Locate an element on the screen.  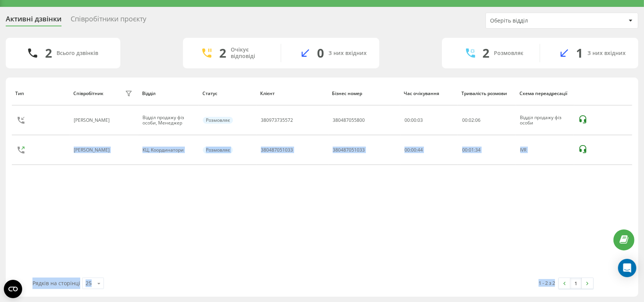
div: IVR is located at coordinates (545, 150).